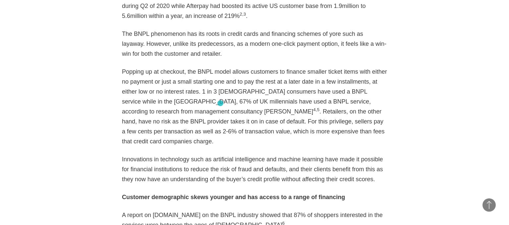 The height and width of the screenshot is (225, 509). I want to click on strong: Customer demographic skews younger and has access to a range of financing, so click(233, 197).